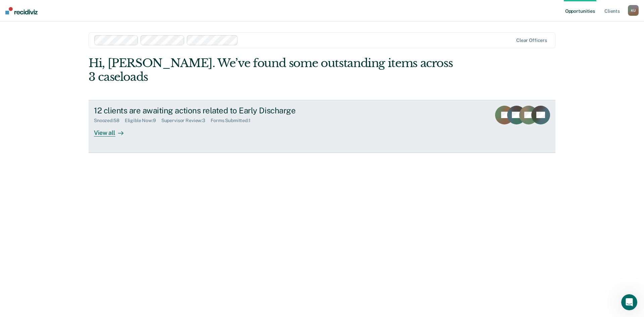  Describe the element at coordinates (109, 121) in the screenshot. I see `div: Snoozed : 58` at that location.